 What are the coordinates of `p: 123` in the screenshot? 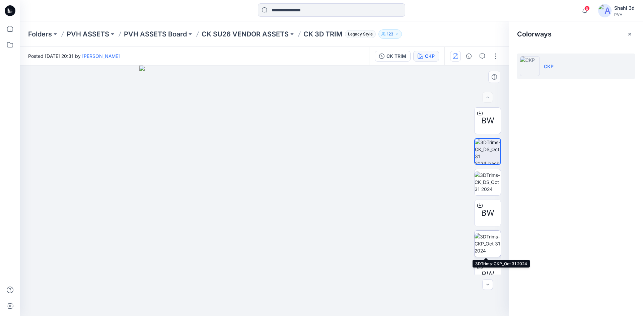 It's located at (390, 34).